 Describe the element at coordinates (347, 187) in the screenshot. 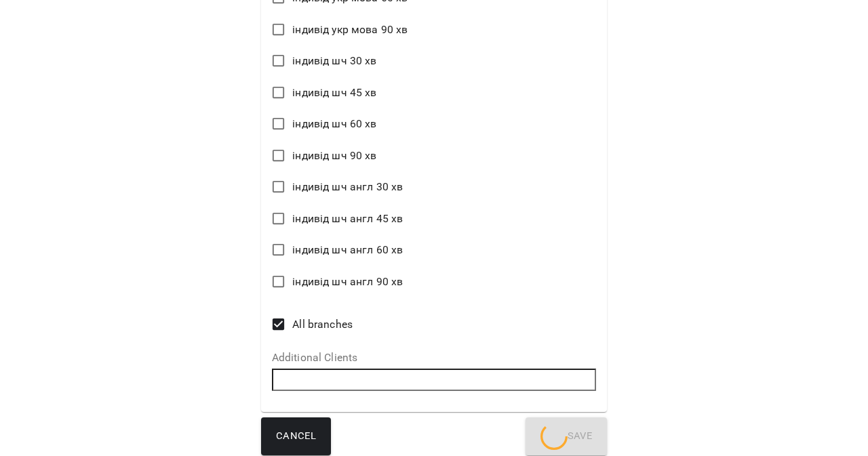

I see `span: індивід шч англ 30 хв` at that location.